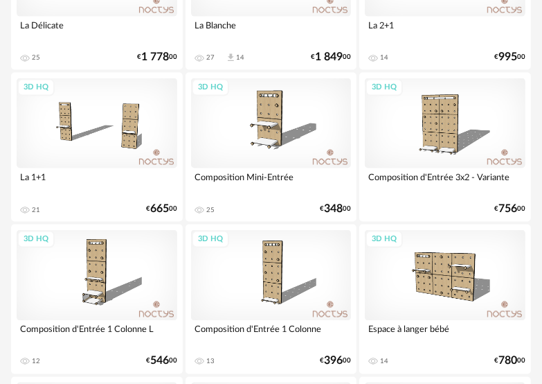 The height and width of the screenshot is (384, 542). Describe the element at coordinates (271, 182) in the screenshot. I see `div: Composition Mini-Entrée` at that location.